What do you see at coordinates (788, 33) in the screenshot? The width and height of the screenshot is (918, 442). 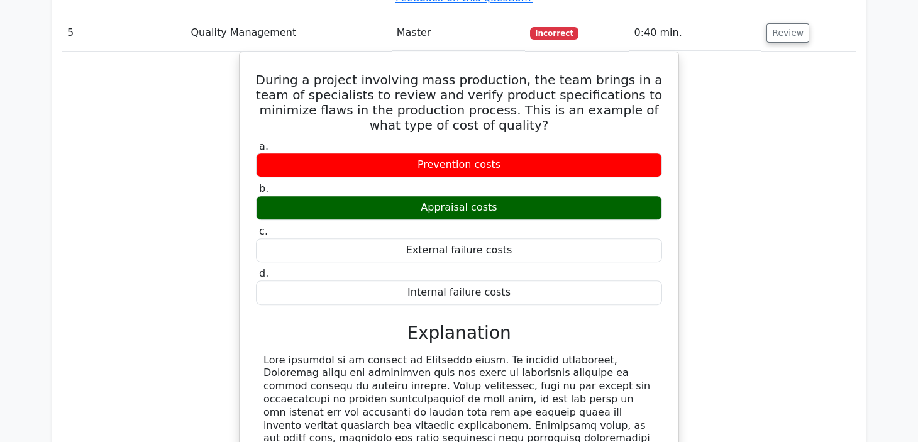 I see `button: Review` at bounding box center [788, 33].